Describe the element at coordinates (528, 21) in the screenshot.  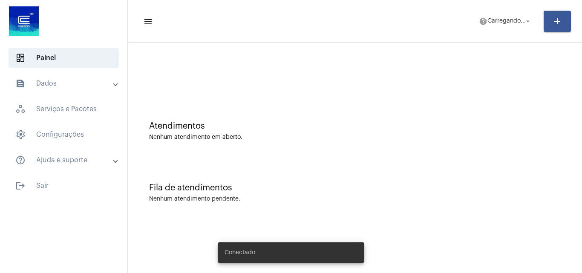
I see `mat-icon: arrow_drop_down` at that location.